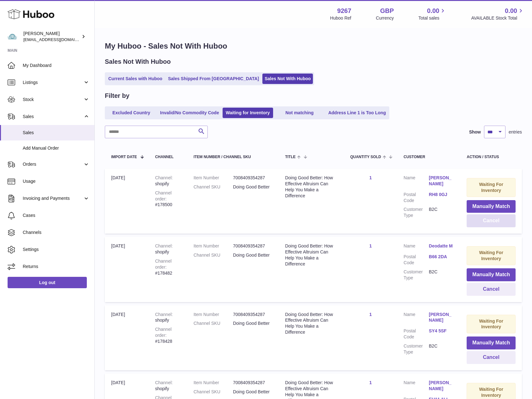 The width and height of the screenshot is (532, 399). What do you see at coordinates (441, 195) in the screenshot?
I see `a: RH8 0GJ` at bounding box center [441, 195].